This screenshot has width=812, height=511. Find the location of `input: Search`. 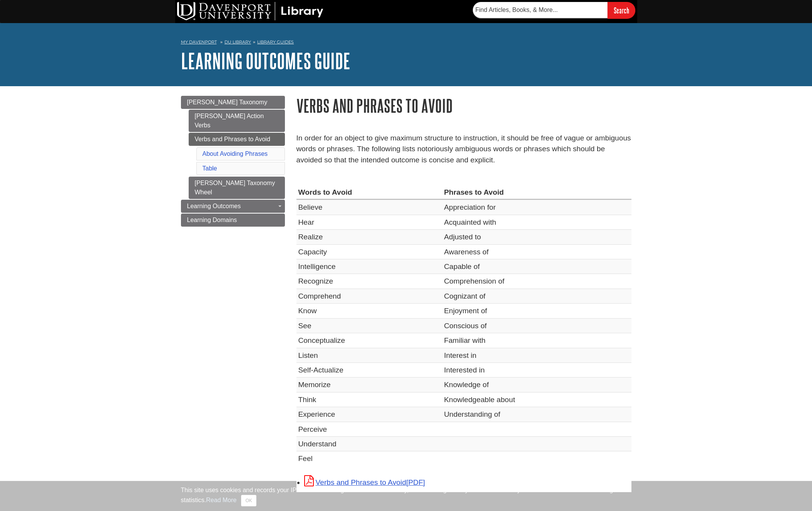

input: Search is located at coordinates (621, 10).